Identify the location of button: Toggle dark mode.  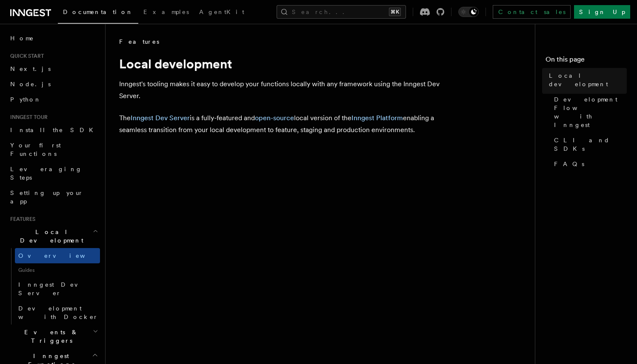
(468, 12).